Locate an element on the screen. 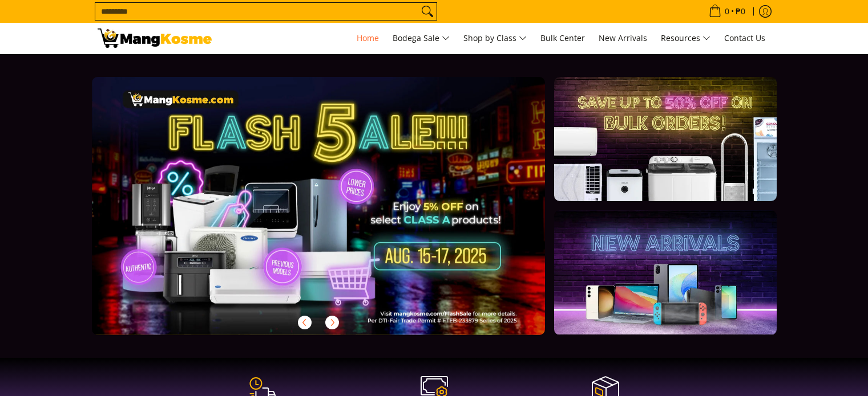  span: ₱0 is located at coordinates (740, 11).